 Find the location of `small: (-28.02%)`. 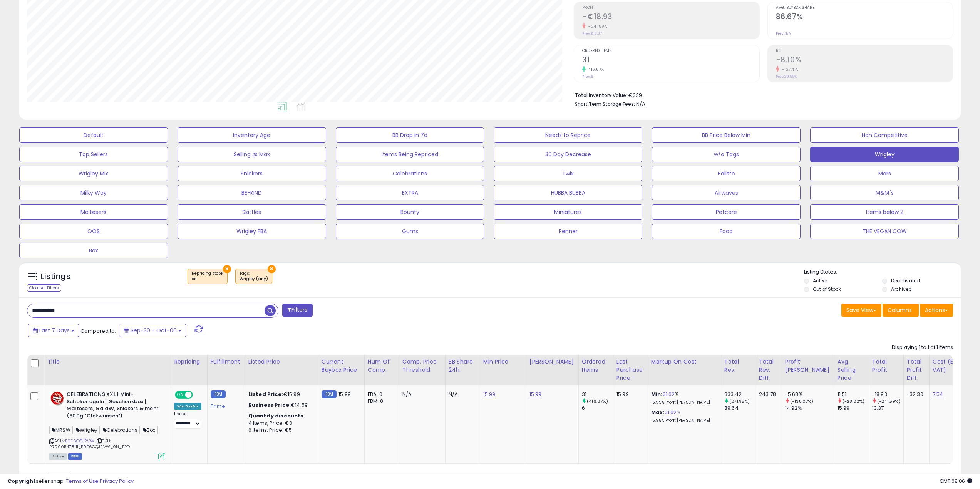

small: (-28.02%) is located at coordinates (853, 401).